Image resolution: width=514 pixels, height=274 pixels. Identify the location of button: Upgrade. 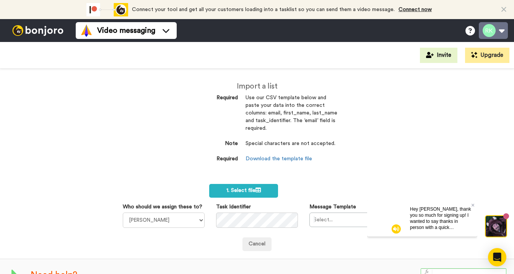
(487, 55).